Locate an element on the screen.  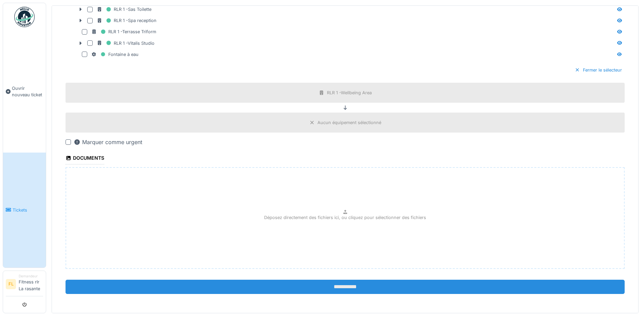
li: Fitness rlr La rasante is located at coordinates (31, 284).